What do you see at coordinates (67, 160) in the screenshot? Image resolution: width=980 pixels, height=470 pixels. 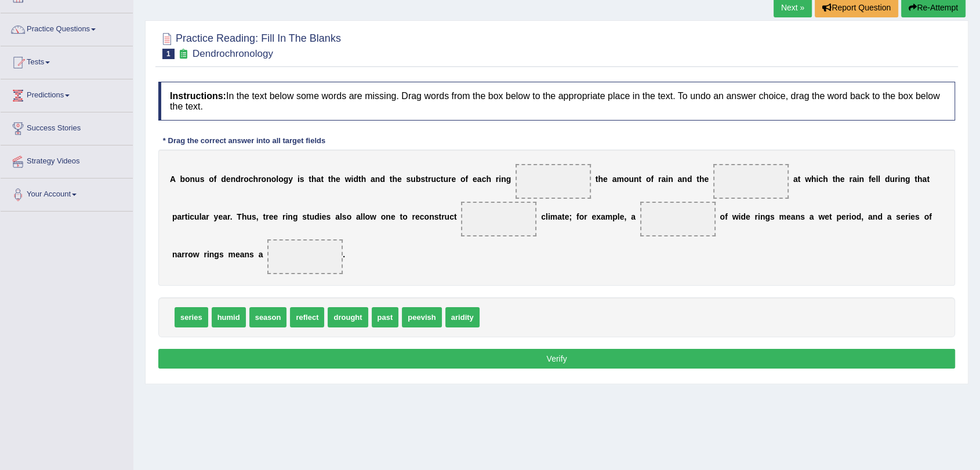 I see `a: Strategy Videos` at bounding box center [67, 160].